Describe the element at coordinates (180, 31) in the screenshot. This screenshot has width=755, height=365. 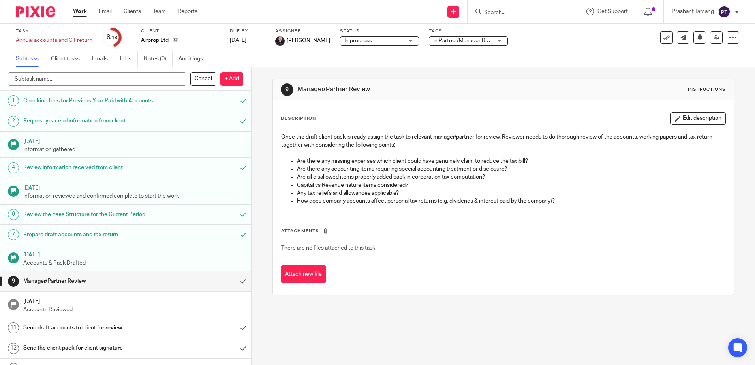
I see `label: Client` at that location.